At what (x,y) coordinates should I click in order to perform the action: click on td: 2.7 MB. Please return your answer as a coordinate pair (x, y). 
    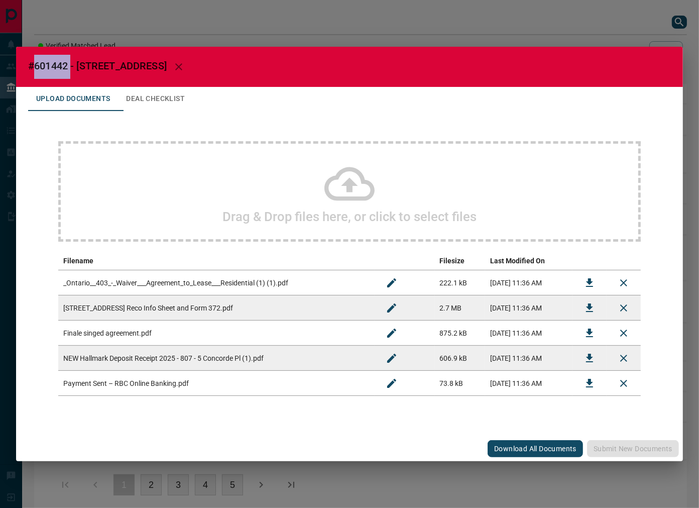
    Looking at the image, I should click on (460, 308).